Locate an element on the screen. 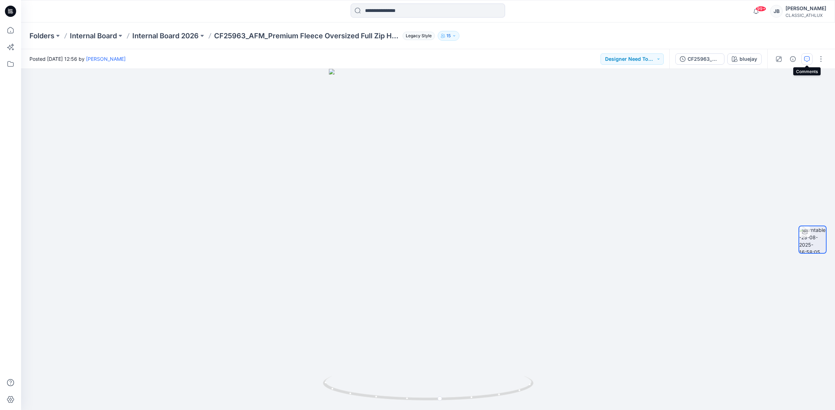  img: turntable-29-08-2025-16:58:05 is located at coordinates (812, 239).